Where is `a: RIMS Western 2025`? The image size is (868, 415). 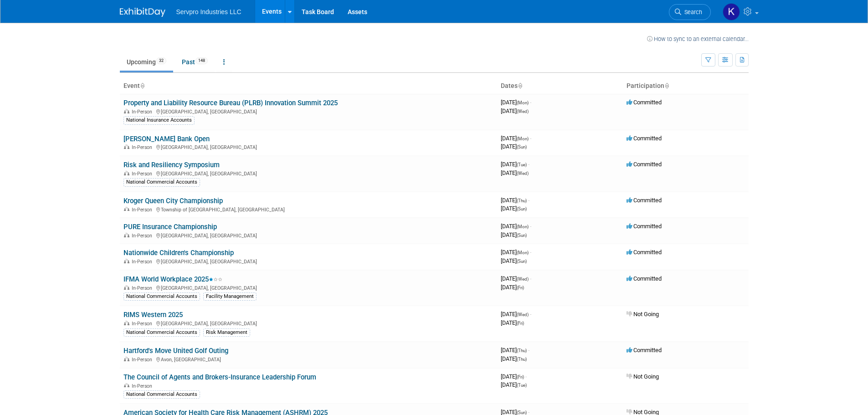 a: RIMS Western 2025 is located at coordinates (153, 315).